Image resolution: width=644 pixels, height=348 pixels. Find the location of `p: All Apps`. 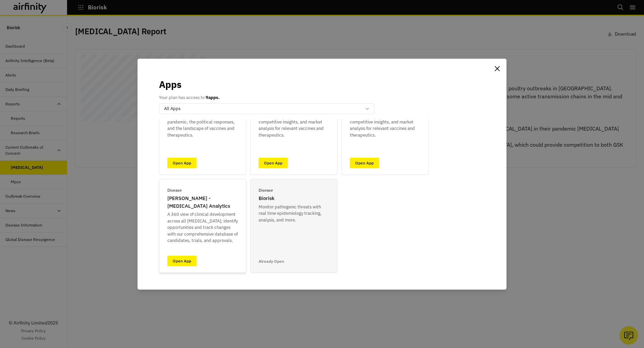

p: All Apps is located at coordinates (172, 109).